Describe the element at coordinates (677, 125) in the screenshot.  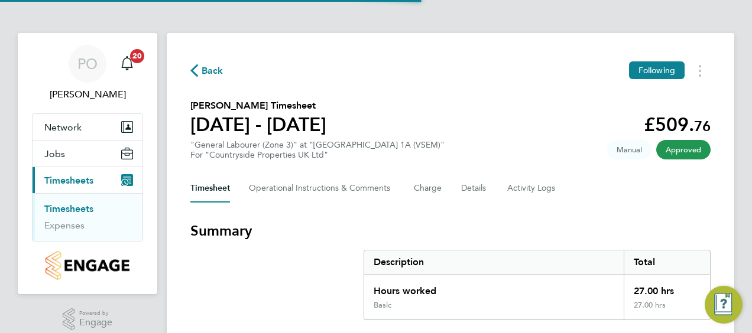
I see `app-decimal: £509.` at that location.